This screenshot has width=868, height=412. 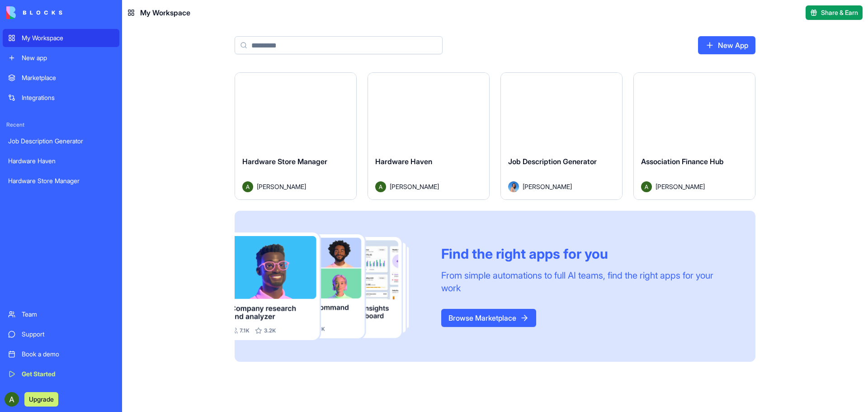 What do you see at coordinates (68, 354) in the screenshot?
I see `div: Book a demo` at bounding box center [68, 354].